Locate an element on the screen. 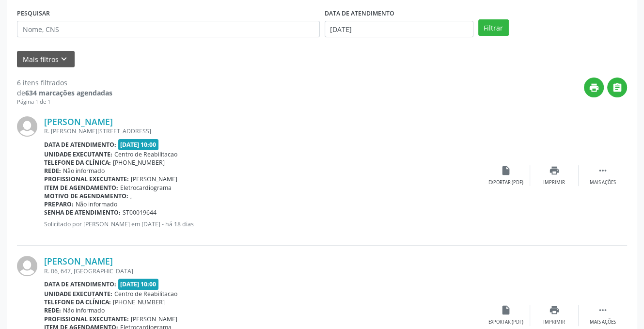 The width and height of the screenshot is (644, 329). div: Página 1 de 1 is located at coordinates (64, 102).